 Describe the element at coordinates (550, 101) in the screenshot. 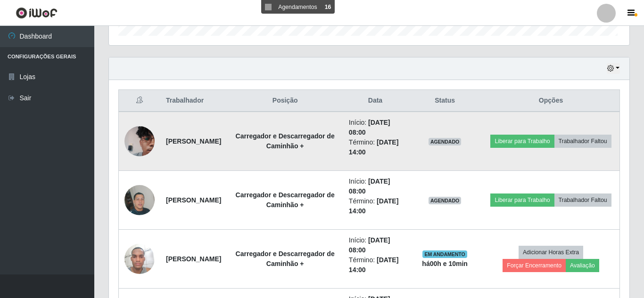

I see `th: Opções` at that location.